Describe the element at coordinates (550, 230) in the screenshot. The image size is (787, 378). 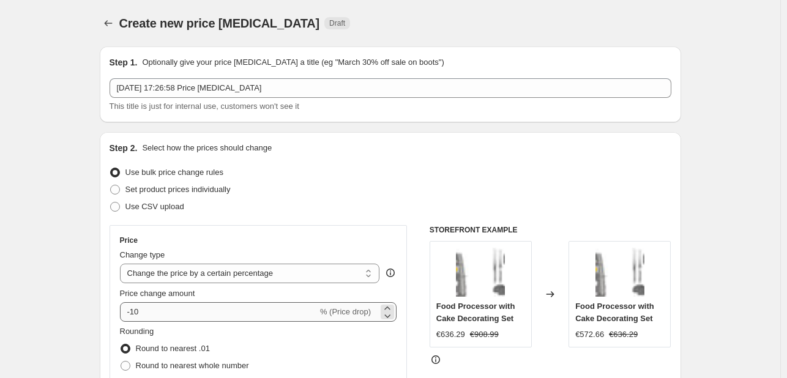
I see `h6: STOREFRONT EXAMPLE` at that location.